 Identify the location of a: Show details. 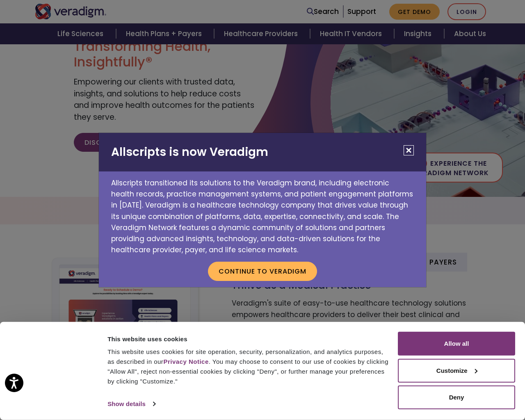
(131, 404).